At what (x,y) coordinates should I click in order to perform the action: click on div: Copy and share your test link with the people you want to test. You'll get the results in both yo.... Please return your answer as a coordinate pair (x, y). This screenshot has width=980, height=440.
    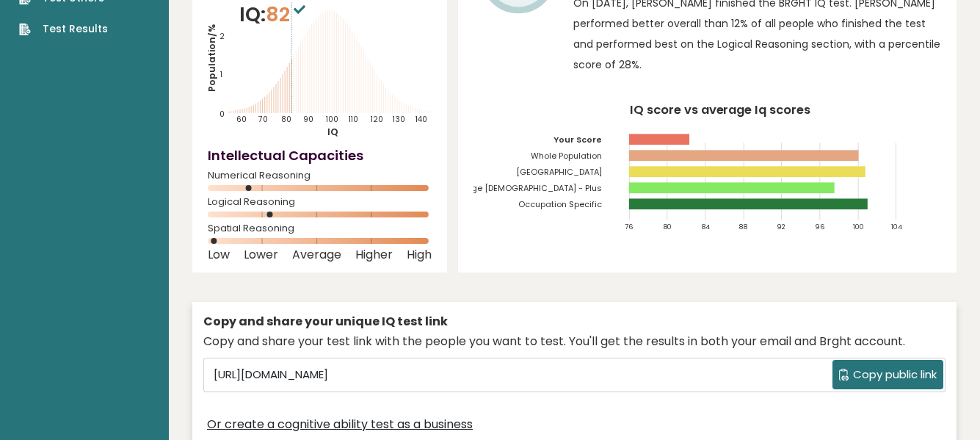
    Looking at the image, I should click on (574, 342).